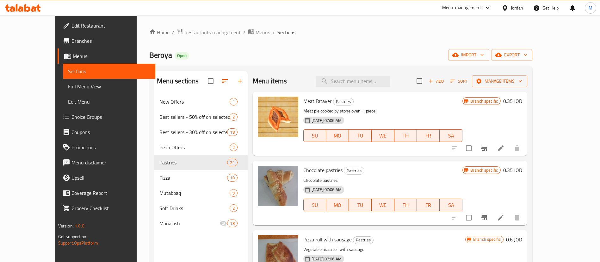 This screenshot has height=262, width=600. Describe the element at coordinates (201, 162) in the screenshot. I see `nav: Menu sections` at that location.